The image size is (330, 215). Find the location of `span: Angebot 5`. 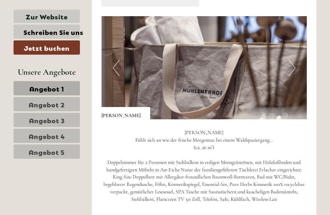

span: Angebot 5 is located at coordinates (47, 151).